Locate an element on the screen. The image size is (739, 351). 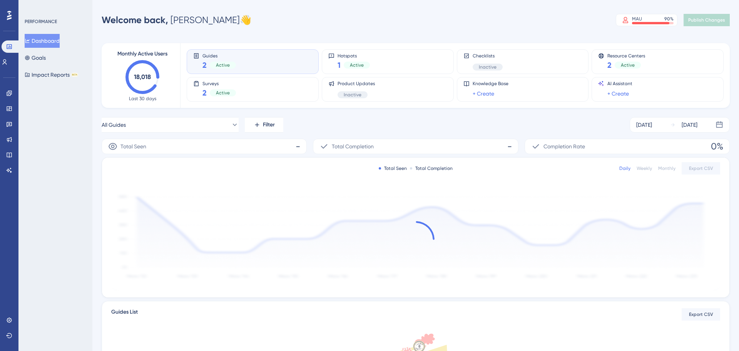
div: Total Completion is located at coordinates (431, 168).